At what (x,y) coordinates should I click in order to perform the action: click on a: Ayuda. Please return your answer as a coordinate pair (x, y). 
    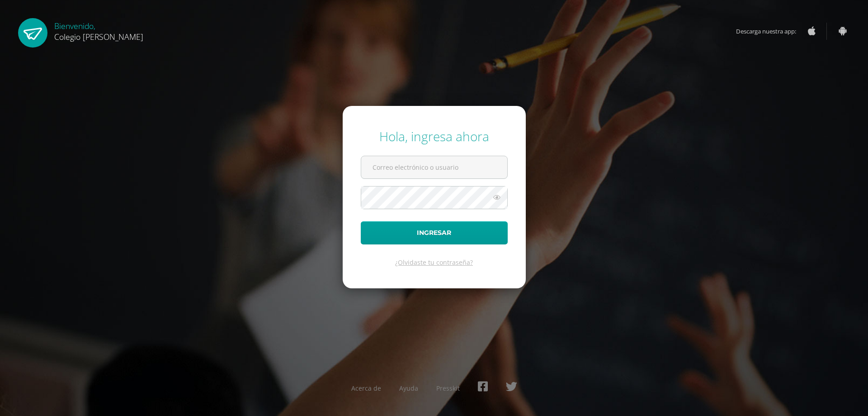
    Looking at the image, I should click on (409, 388).